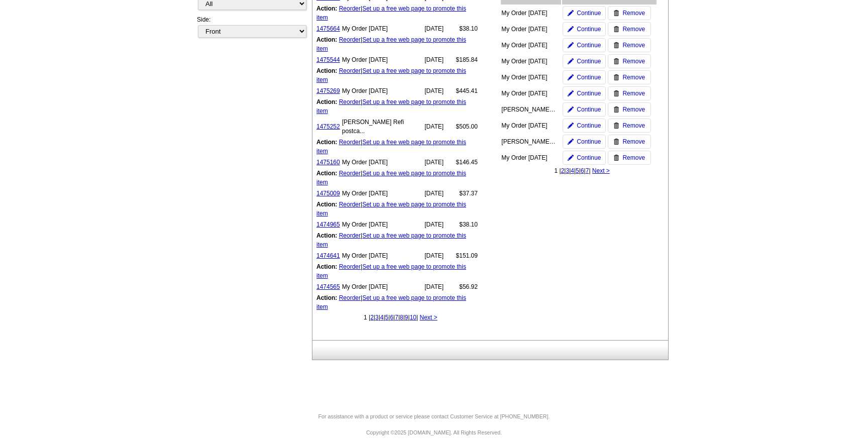 This screenshot has width=868, height=440. I want to click on td: $151.09, so click(466, 255).